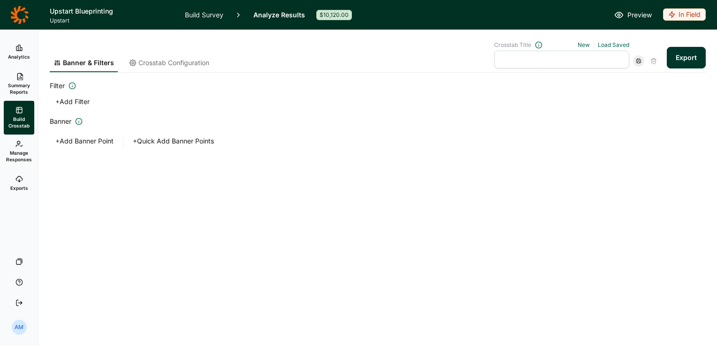 The image size is (717, 346). I want to click on span: Summary Reports, so click(19, 89).